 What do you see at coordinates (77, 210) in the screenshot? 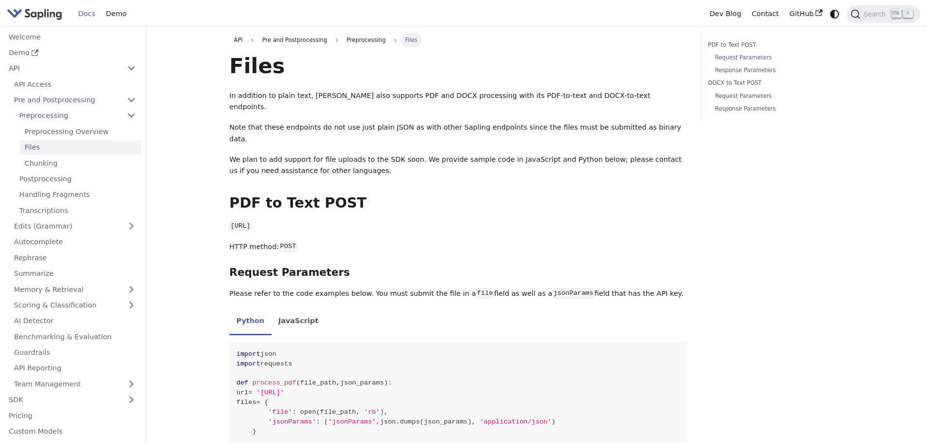
I see `a: Transcriptions` at bounding box center [77, 210].